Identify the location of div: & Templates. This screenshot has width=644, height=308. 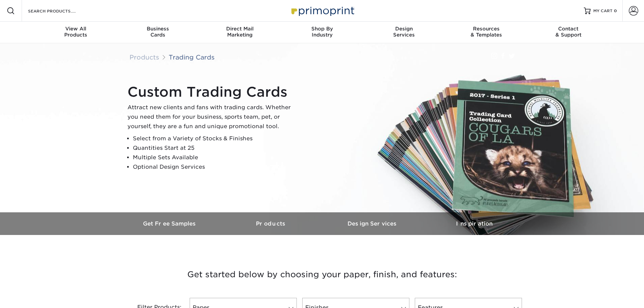
(486, 32).